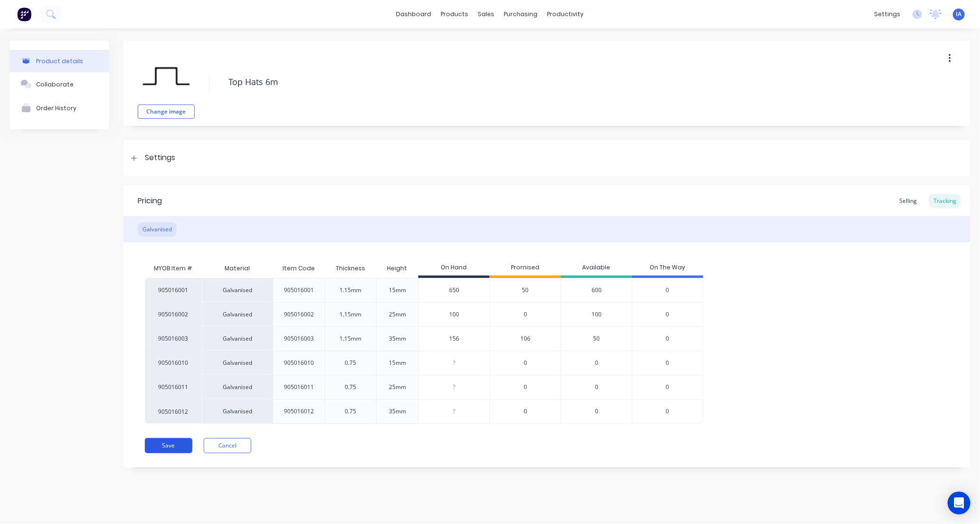  What do you see at coordinates (959, 503) in the screenshot?
I see `div: Open Intercom Messenger` at bounding box center [959, 503].